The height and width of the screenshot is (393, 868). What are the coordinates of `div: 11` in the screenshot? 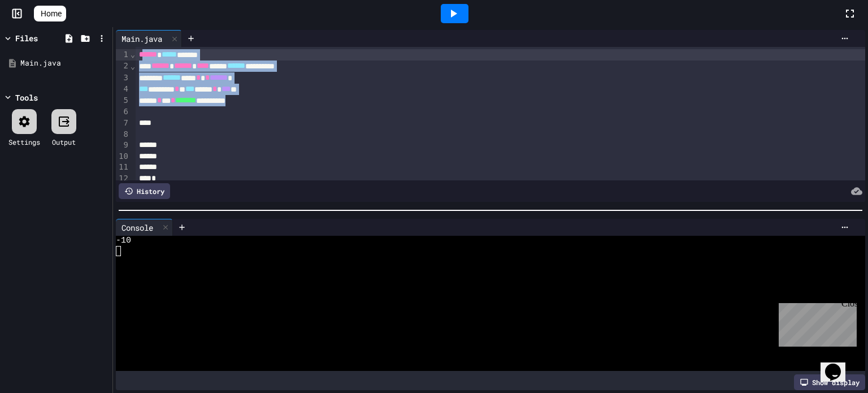 It's located at (123, 168).